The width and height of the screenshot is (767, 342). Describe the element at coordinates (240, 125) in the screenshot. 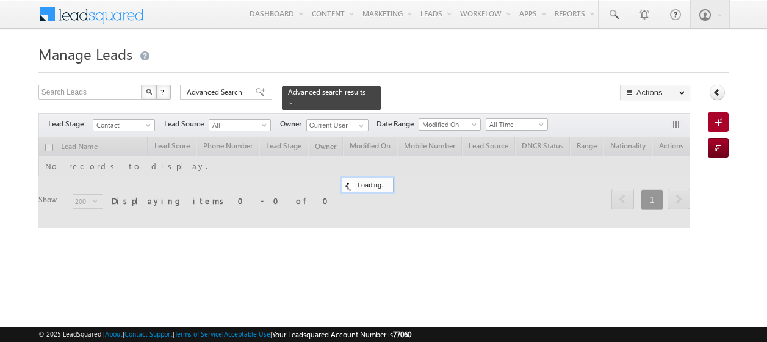

I see `a: All` at that location.